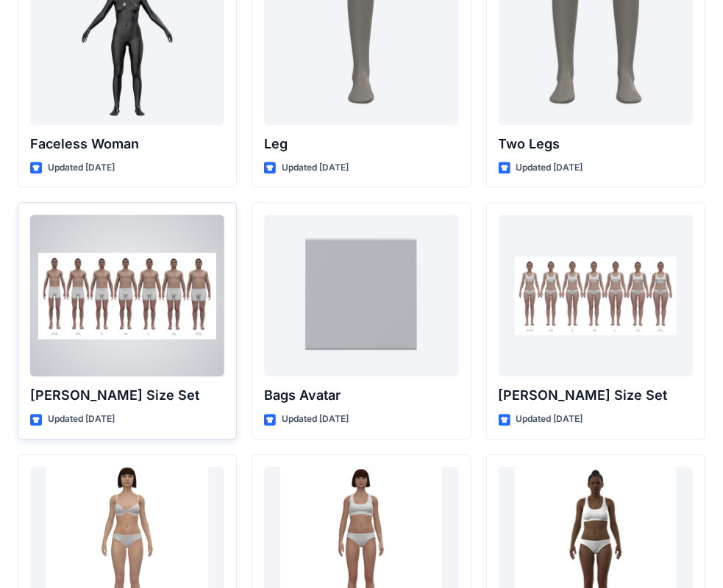 Image resolution: width=723 pixels, height=588 pixels. I want to click on p: Bags Avatar, so click(362, 395).